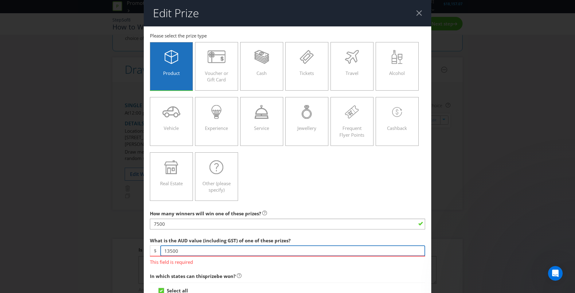 The height and width of the screenshot is (293, 575). I want to click on span: Other (please specify), so click(216, 186).